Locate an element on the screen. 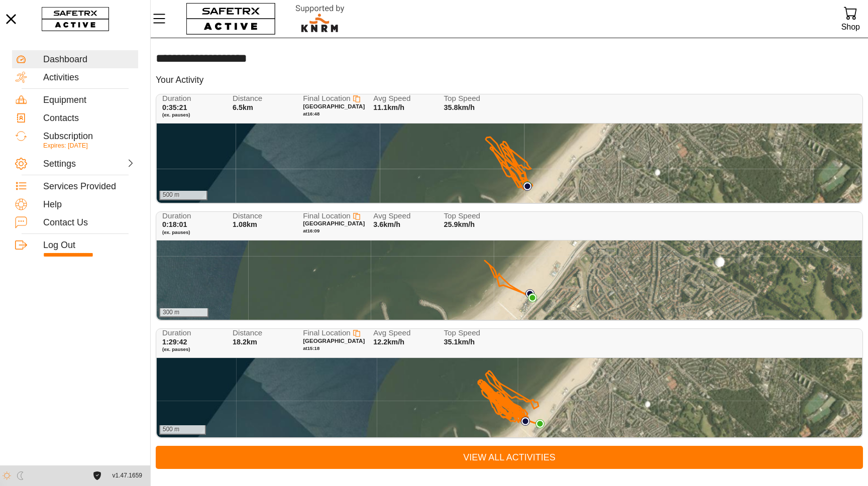 This screenshot has width=868, height=486. img: ContactUs.svg is located at coordinates (21, 223).